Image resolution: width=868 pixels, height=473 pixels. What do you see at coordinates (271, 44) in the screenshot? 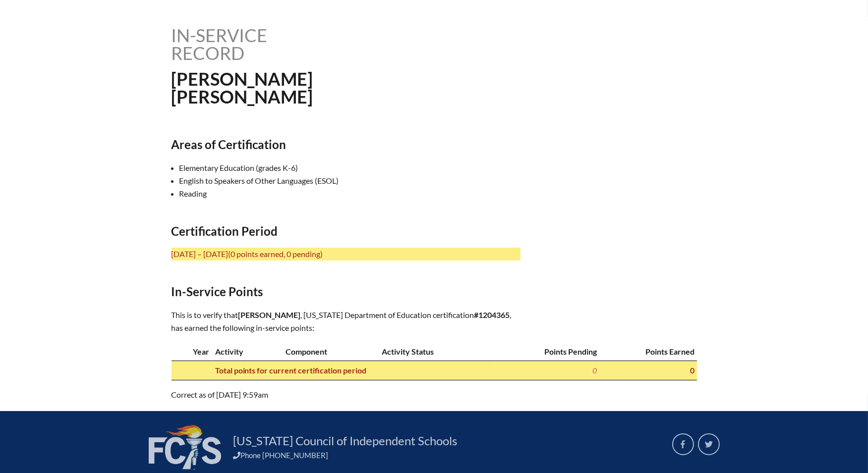
I see `h1: In-service record` at bounding box center [271, 44].